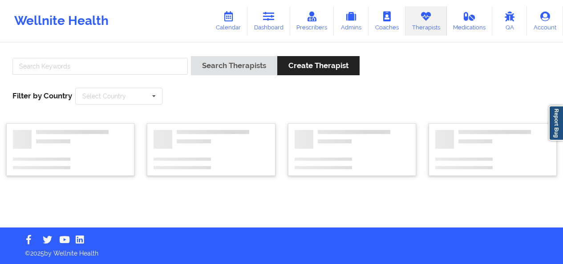 Image resolution: width=563 pixels, height=264 pixels. What do you see at coordinates (42, 96) in the screenshot?
I see `span: Filter by Country` at bounding box center [42, 96].